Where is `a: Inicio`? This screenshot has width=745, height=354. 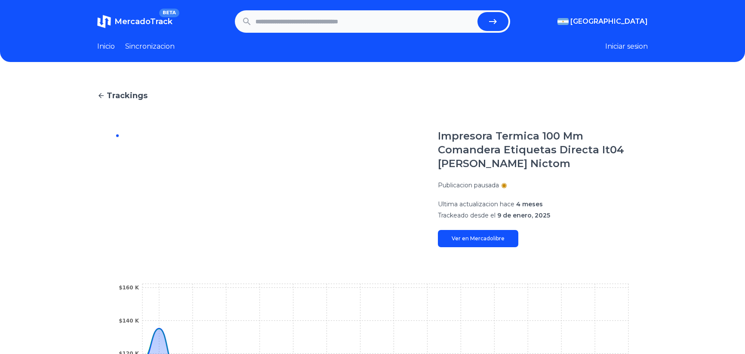
a: Inicio is located at coordinates (106, 46).